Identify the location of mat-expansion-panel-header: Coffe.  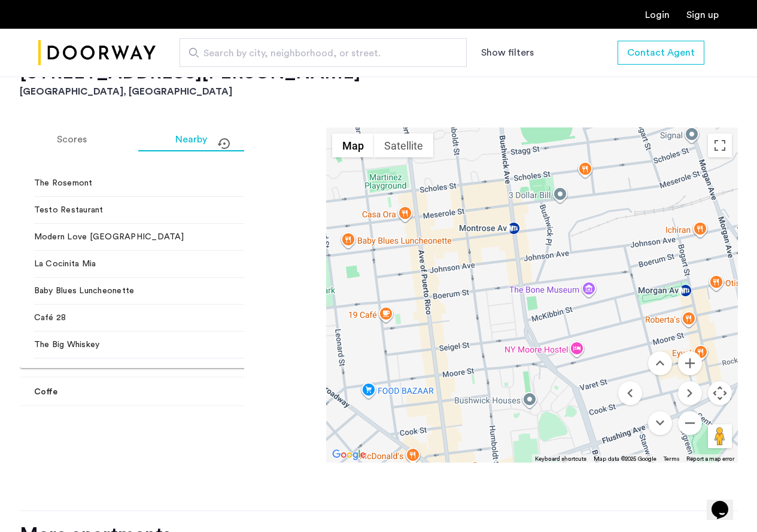
(169, 392).